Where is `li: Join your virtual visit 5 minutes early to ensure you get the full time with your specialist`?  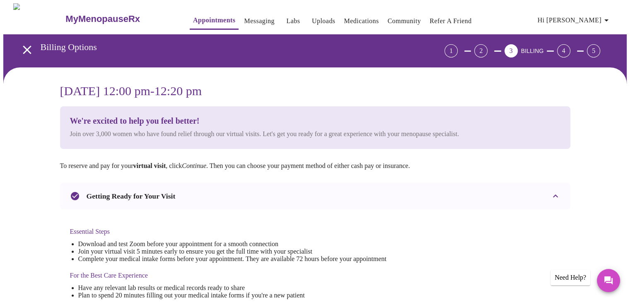 li: Join your virtual visit 5 minutes early to ensure you get the full time with your specialist is located at coordinates (232, 252).